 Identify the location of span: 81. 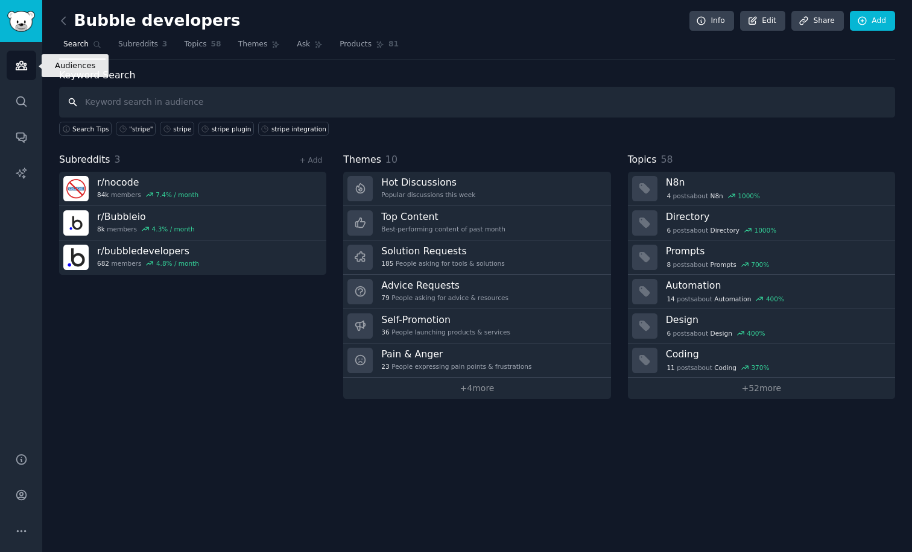
(393, 45).